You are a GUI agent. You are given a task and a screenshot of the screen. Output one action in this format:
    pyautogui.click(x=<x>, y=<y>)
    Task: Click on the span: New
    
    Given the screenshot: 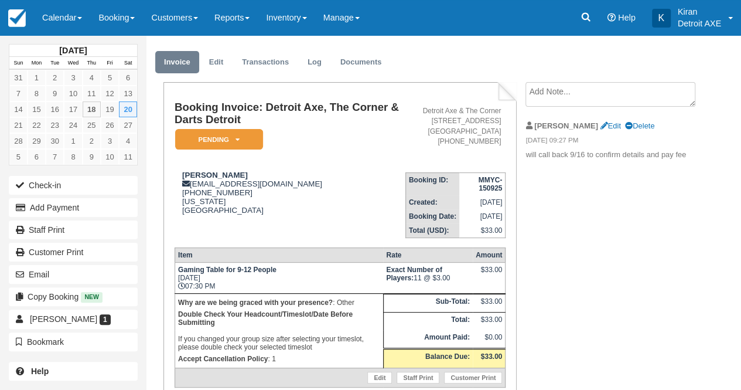 What is the action you would take?
    pyautogui.click(x=91, y=297)
    